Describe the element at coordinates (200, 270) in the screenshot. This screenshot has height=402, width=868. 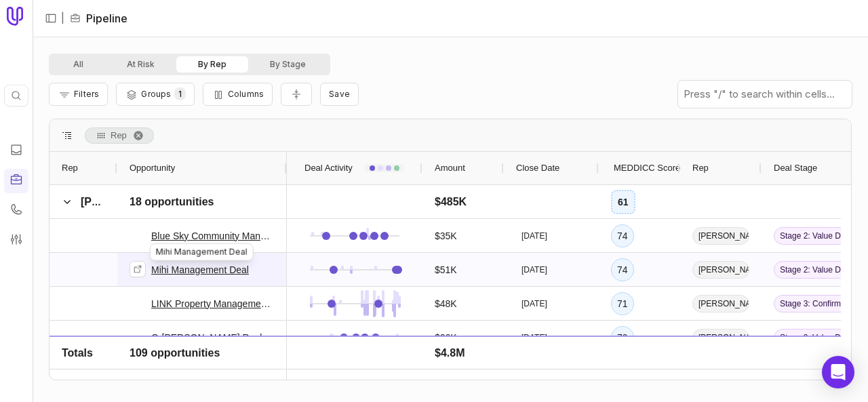
I see `a: Mihi Management Deal` at that location.